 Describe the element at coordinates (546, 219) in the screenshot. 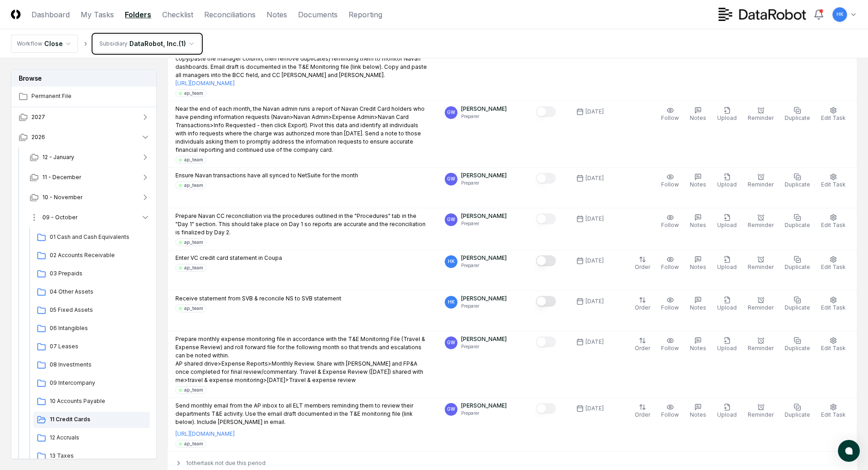

I see `button: Mark complete` at that location.